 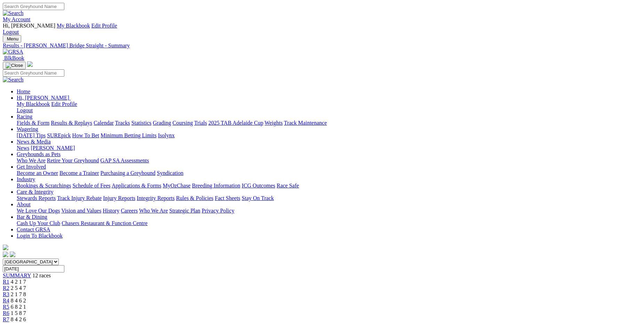 What do you see at coordinates (329, 135) in the screenshot?
I see `div: Wagering` at bounding box center [329, 135].